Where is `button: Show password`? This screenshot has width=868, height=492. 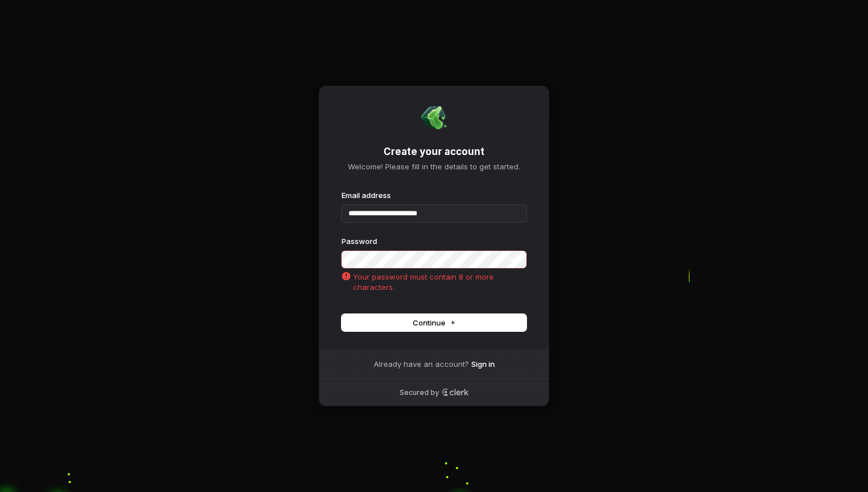
button: Show password is located at coordinates (513, 259).